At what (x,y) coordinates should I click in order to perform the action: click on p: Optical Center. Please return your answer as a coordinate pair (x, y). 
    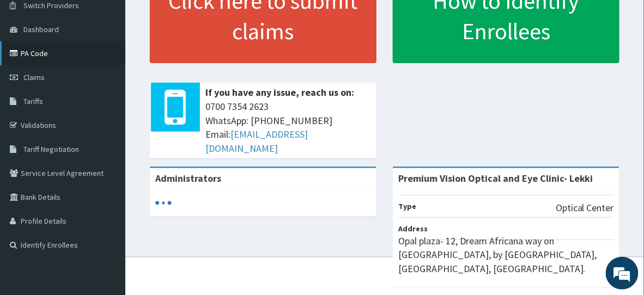
    Looking at the image, I should click on (585, 208).